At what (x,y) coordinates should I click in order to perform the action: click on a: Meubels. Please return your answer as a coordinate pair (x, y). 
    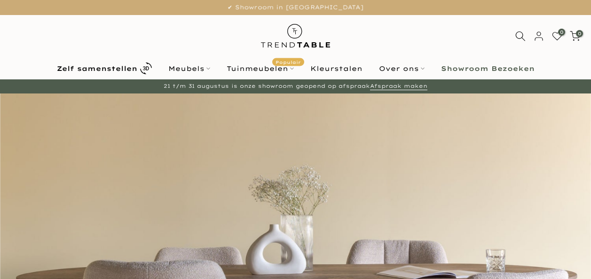
    Looking at the image, I should click on (189, 69).